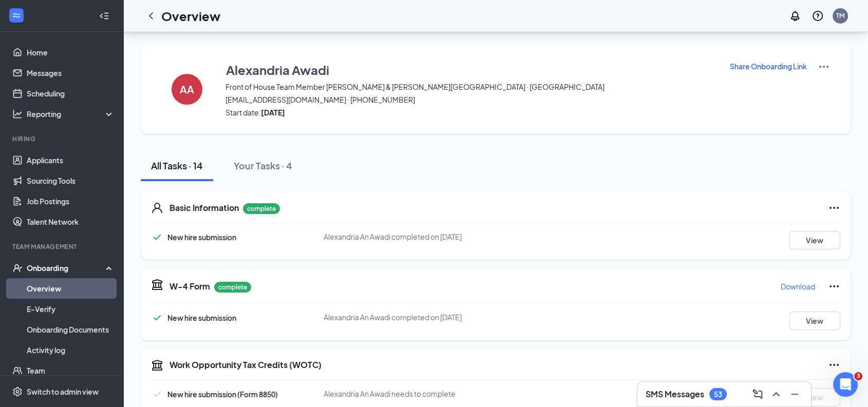  What do you see at coordinates (776, 394) in the screenshot?
I see `button: ChevronUp` at bounding box center [776, 394].